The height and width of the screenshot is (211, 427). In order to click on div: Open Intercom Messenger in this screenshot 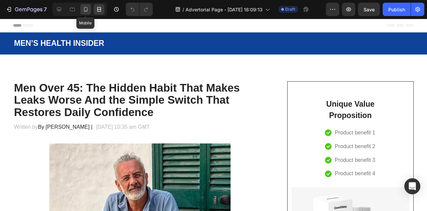, I will do `click(413, 186)`.